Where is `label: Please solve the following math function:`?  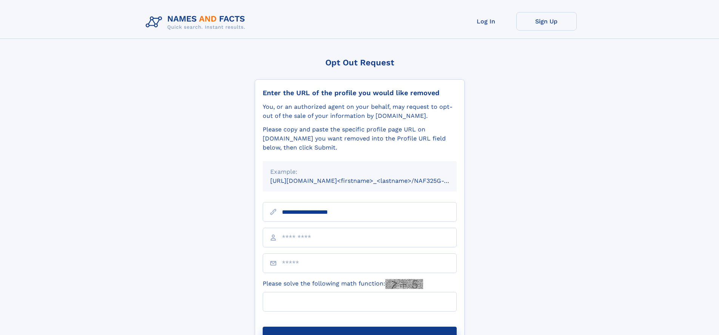 label: Please solve the following math function: is located at coordinates (343, 284).